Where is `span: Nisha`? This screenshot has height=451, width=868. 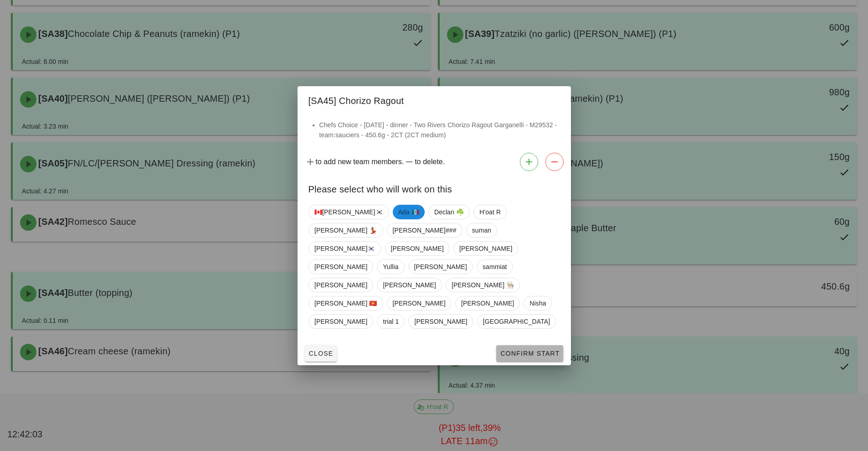
span: Nisha is located at coordinates (538, 303).